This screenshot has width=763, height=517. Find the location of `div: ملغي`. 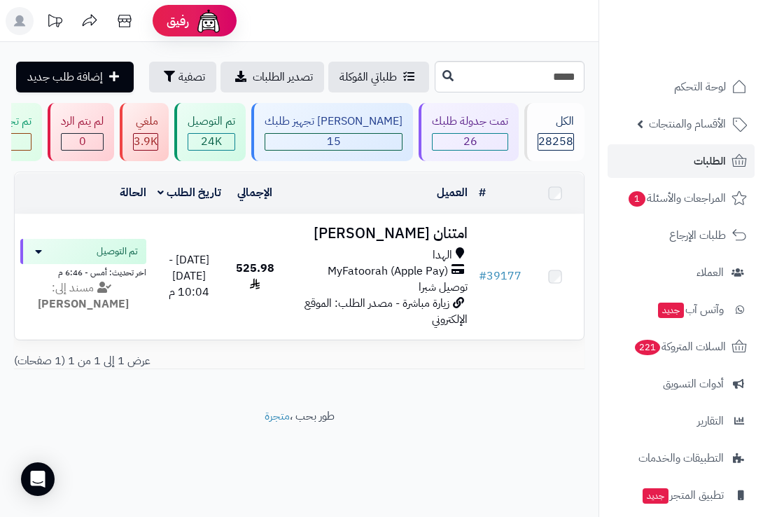

div: ملغي is located at coordinates (146, 121).